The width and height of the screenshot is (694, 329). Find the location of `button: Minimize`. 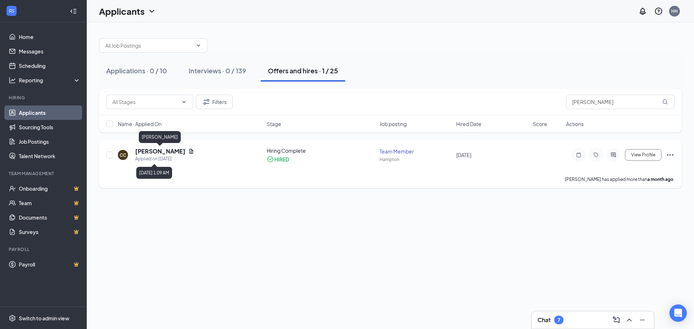

button: Minimize is located at coordinates (642, 320).